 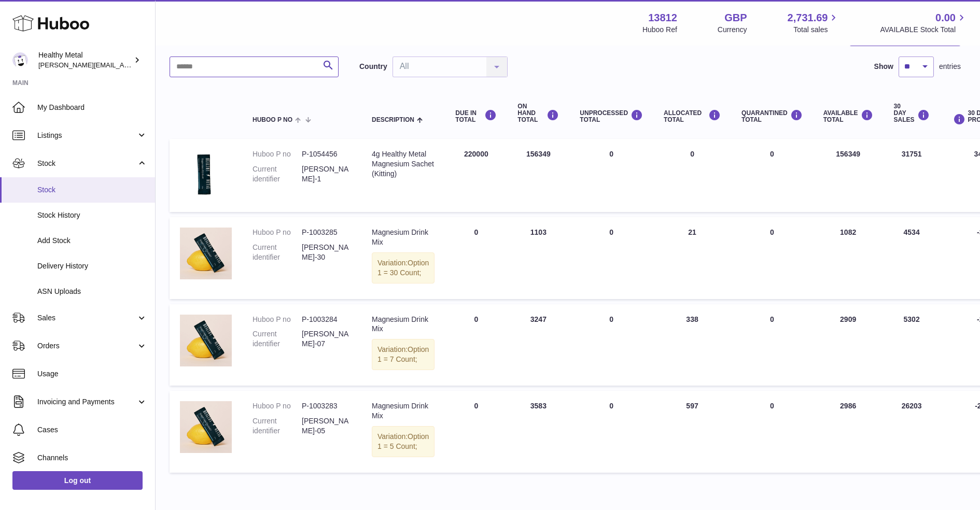 What do you see at coordinates (373, 66) in the screenshot?
I see `label: Country` at bounding box center [373, 66].